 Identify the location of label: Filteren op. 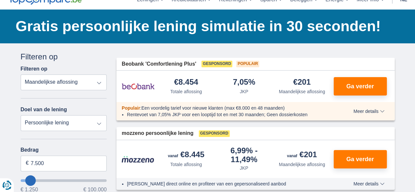
(34, 69).